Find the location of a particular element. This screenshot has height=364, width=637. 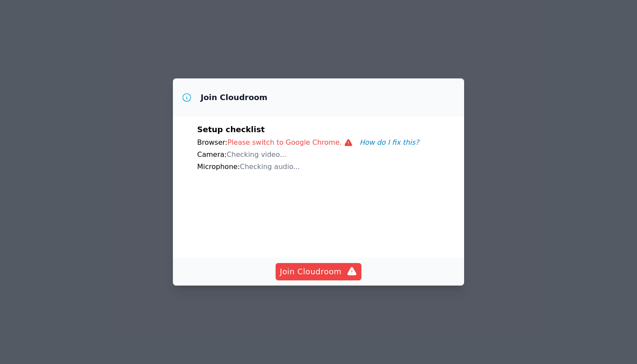

span: Camera: is located at coordinates (212, 154).